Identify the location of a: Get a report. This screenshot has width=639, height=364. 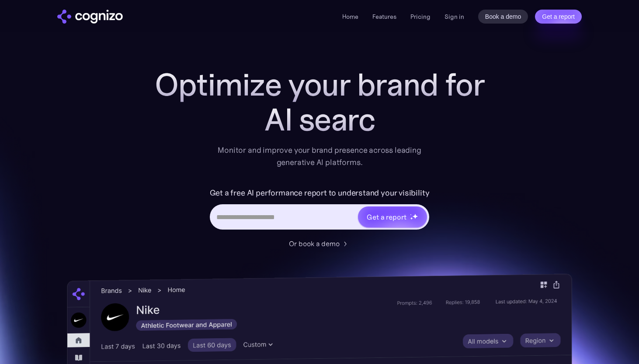
(558, 17).